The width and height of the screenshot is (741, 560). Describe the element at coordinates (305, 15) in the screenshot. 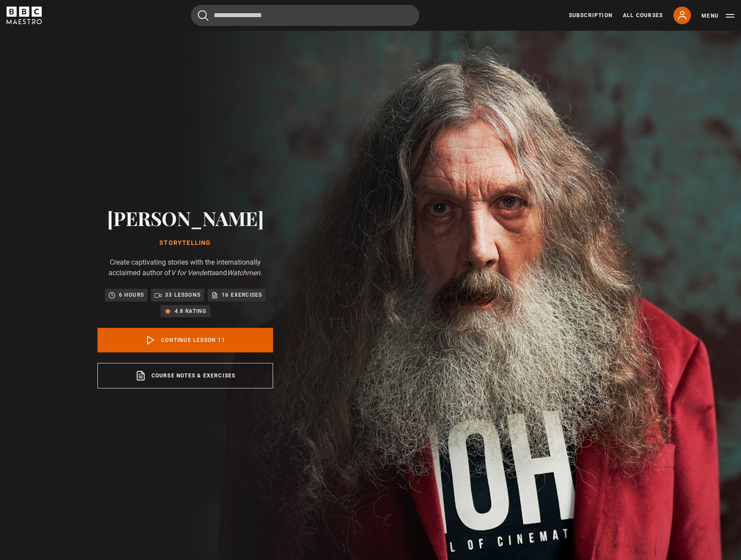

I see `input: Search` at that location.